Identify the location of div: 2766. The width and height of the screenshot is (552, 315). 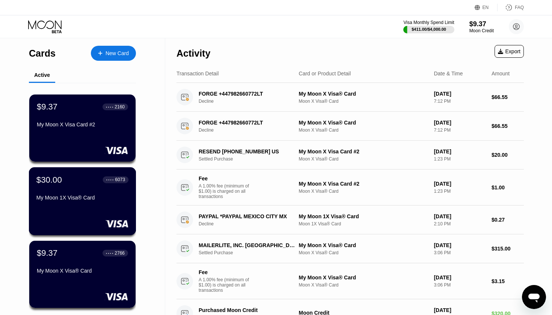
(119, 254).